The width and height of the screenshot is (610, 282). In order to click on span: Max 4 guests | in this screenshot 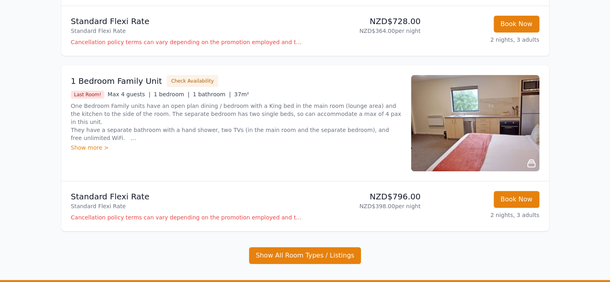, I will do `click(129, 94)`.